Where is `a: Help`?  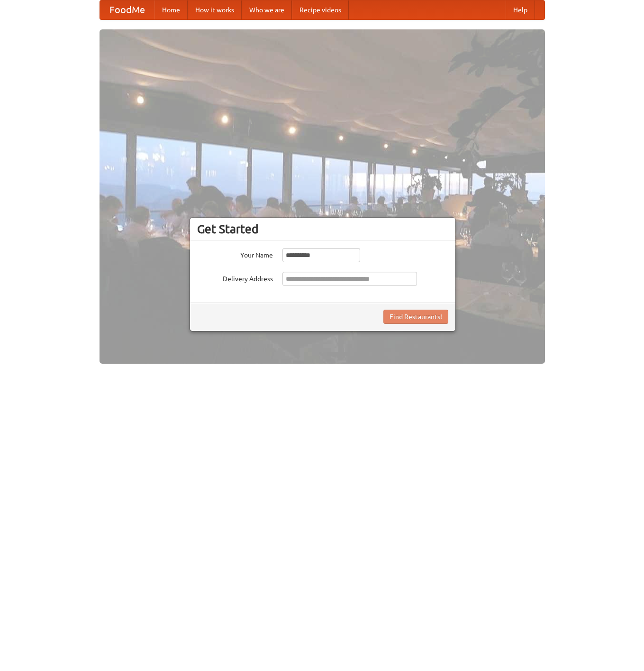
a: Help is located at coordinates (521, 10).